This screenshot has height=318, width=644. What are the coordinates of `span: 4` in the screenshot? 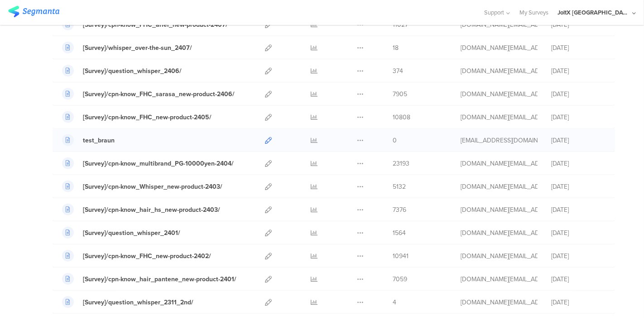 It's located at (394, 302).